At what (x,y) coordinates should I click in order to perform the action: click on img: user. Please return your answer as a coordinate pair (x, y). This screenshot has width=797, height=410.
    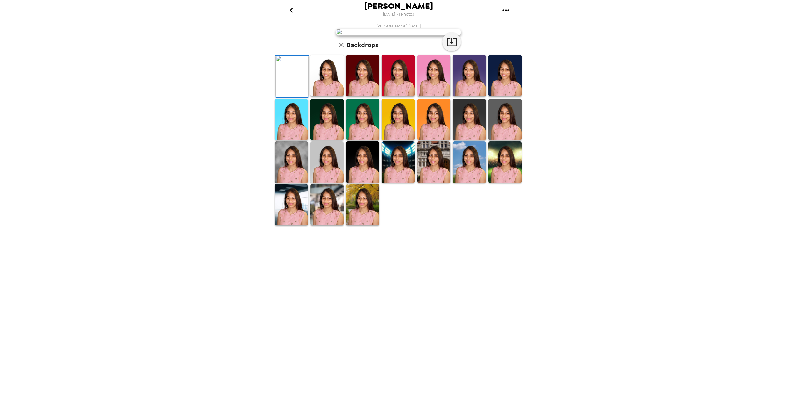
    Looking at the image, I should click on (399, 32).